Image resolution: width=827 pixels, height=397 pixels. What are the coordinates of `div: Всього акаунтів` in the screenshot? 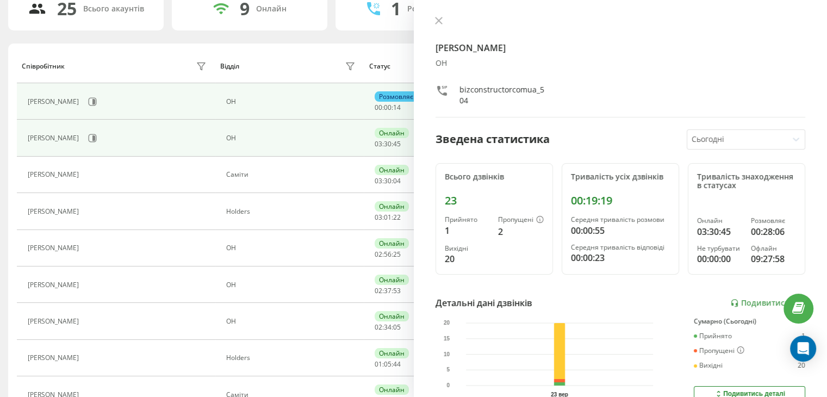 It's located at (114, 9).